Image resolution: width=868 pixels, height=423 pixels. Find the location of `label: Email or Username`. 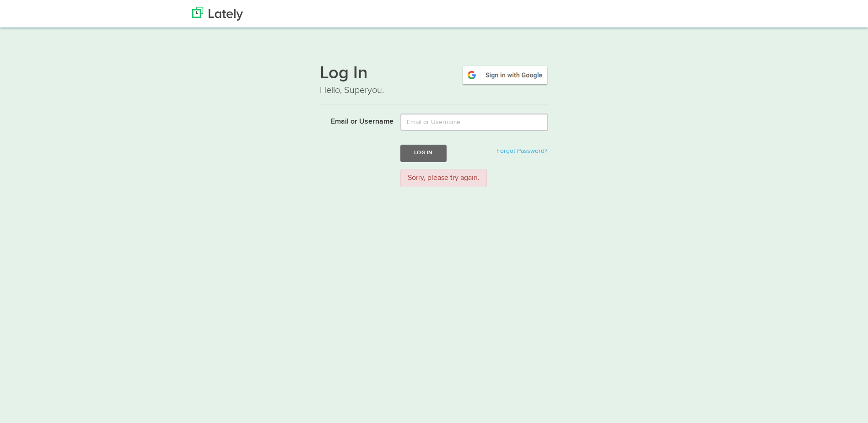

label: Email or Username is located at coordinates (353, 121).